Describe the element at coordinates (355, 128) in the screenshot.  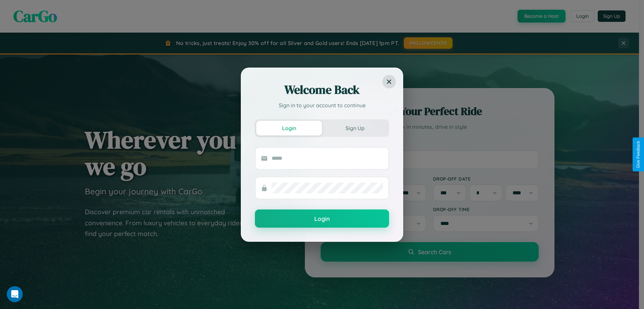
I see `button: Sign Up` at that location.